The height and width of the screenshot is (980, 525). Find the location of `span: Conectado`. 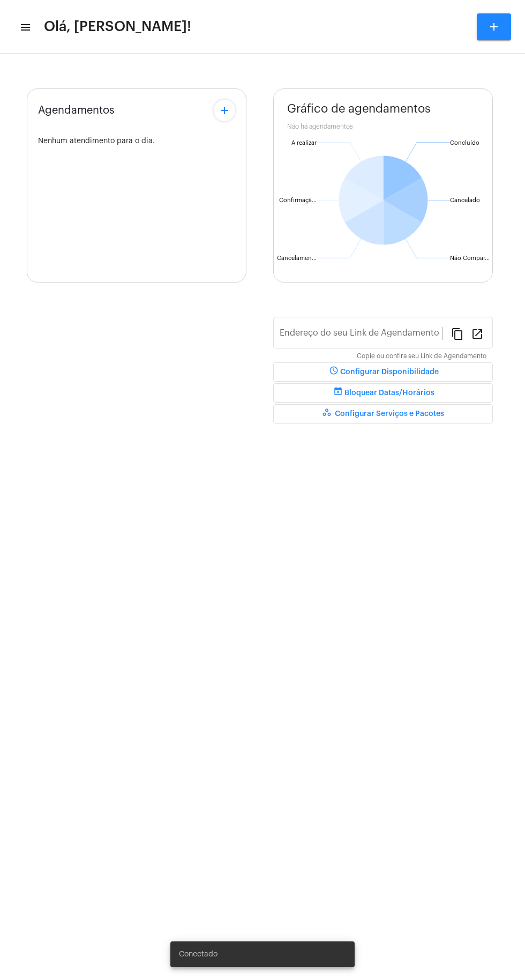

span: Conectado is located at coordinates (198, 955).